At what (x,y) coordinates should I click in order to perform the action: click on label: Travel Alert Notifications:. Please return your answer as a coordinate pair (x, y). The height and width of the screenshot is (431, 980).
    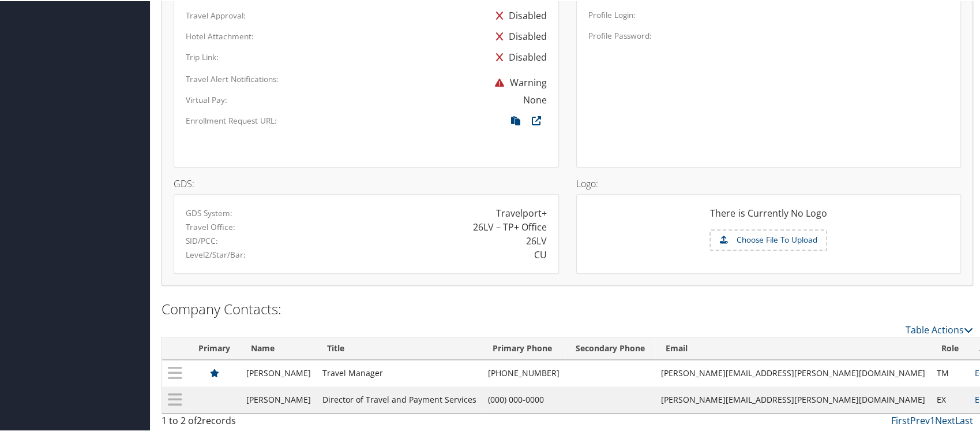
    Looking at the image, I should click on (232, 78).